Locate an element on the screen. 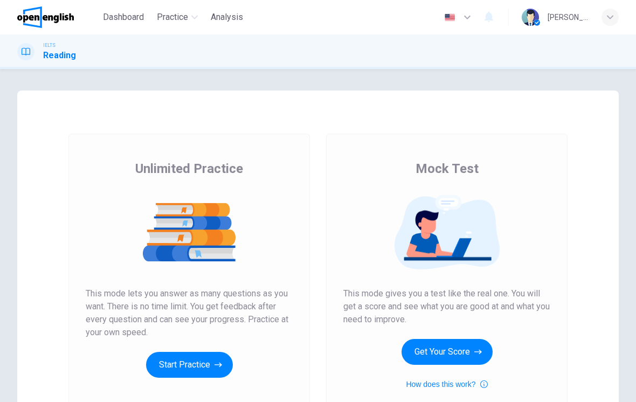  img: Profile picture is located at coordinates (530, 17).